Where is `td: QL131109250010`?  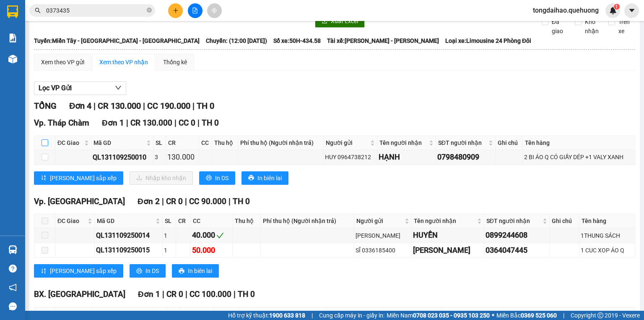
td: QL131109250010 is located at coordinates (123, 157).